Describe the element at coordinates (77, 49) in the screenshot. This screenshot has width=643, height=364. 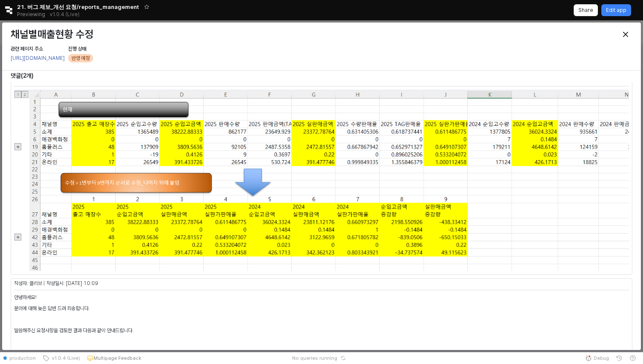
I see `span: 진행 상태` at that location.